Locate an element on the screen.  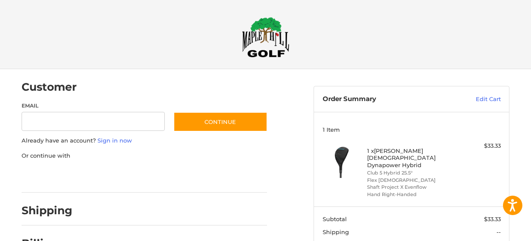
li: Club 5 Hybrid 25.5° is located at coordinates (411, 172).